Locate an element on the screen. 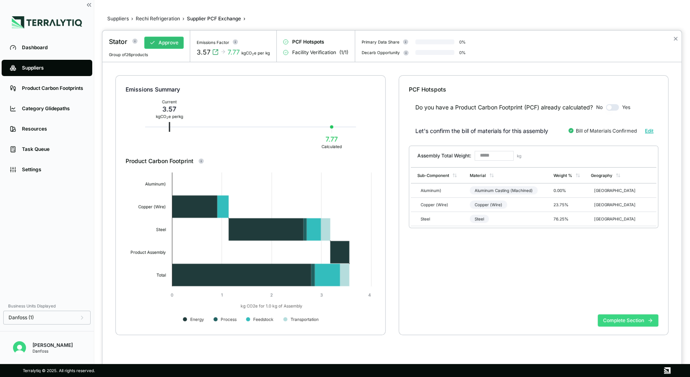 This screenshot has width=690, height=377. text: 0 is located at coordinates (172, 295).